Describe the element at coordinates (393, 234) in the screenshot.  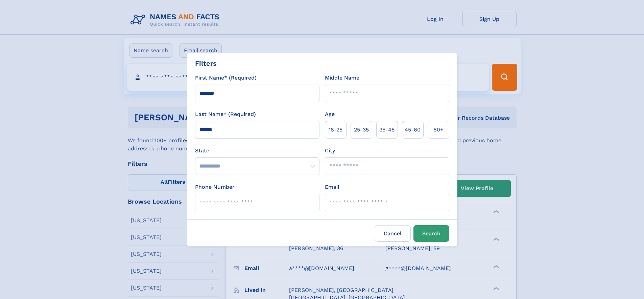
I see `label: Cancel` at that location.